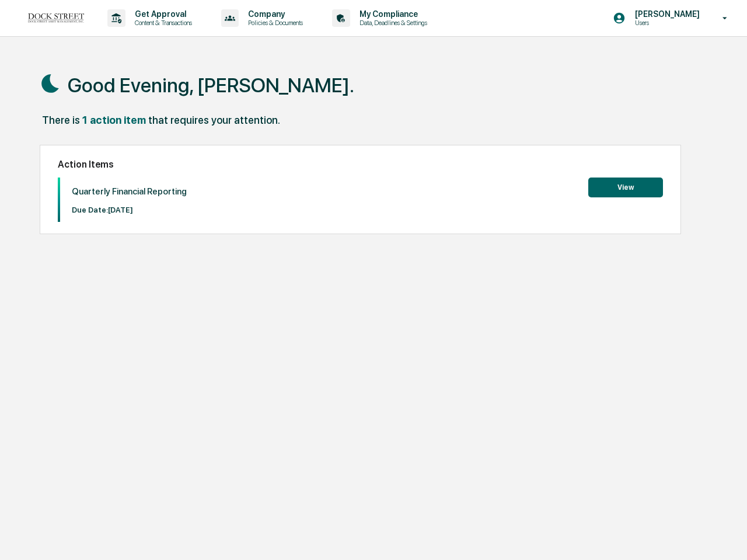 The image size is (747, 560). Describe the element at coordinates (61, 119) in the screenshot. I see `div: There is` at that location.